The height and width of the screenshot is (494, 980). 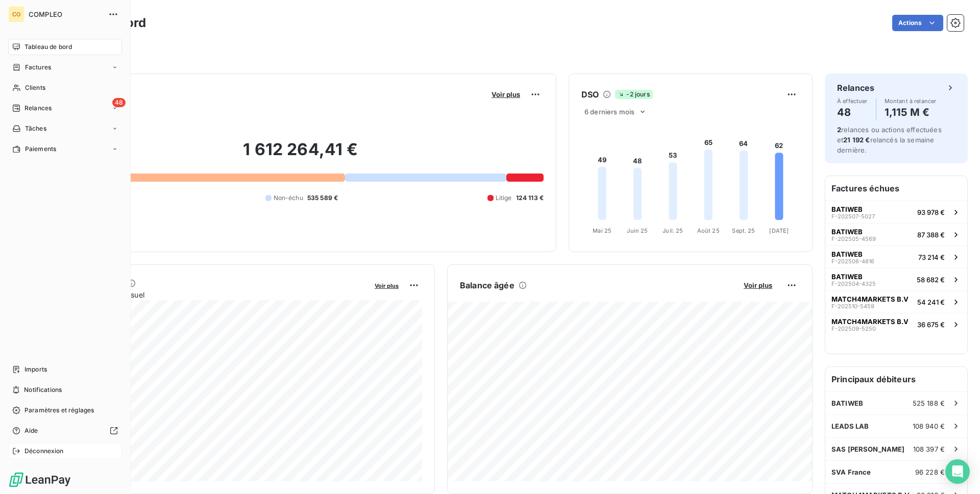 I want to click on span: 54 241 €, so click(x=931, y=303).